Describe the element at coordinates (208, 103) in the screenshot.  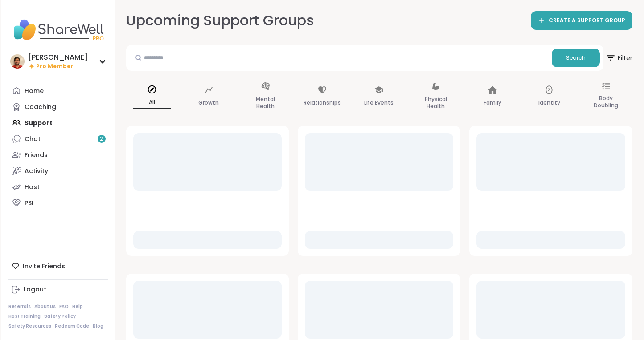
I see `p: Growth` at that location.